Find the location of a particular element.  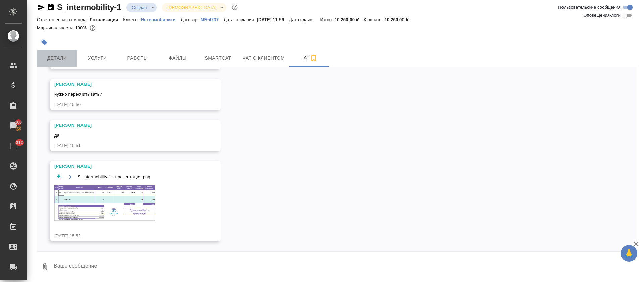

span: 100 is located at coordinates (19, 122).